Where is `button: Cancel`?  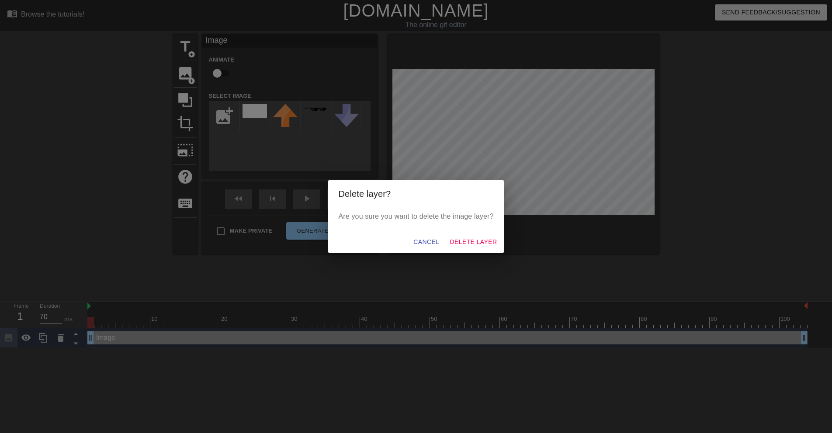 button: Cancel is located at coordinates (426, 242).